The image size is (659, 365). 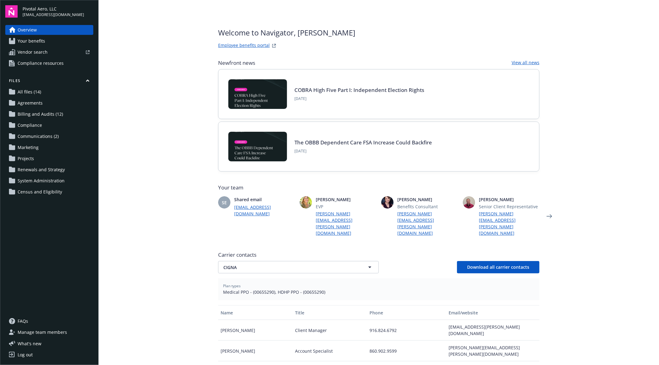 I want to click on a: Communications (2), so click(x=49, y=137).